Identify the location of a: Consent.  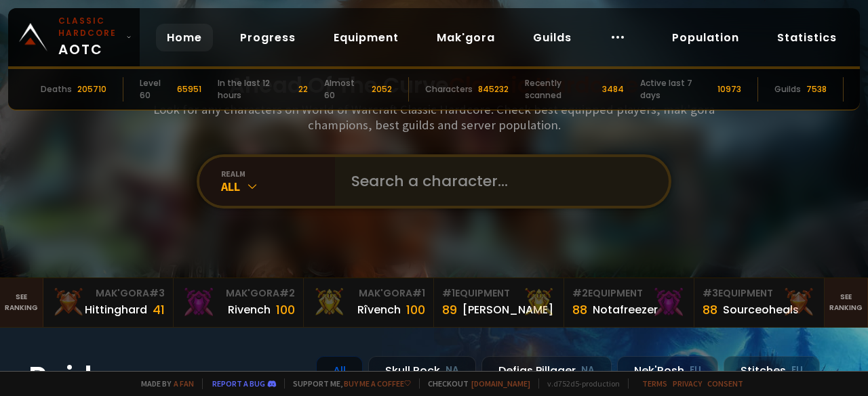
(725, 384).